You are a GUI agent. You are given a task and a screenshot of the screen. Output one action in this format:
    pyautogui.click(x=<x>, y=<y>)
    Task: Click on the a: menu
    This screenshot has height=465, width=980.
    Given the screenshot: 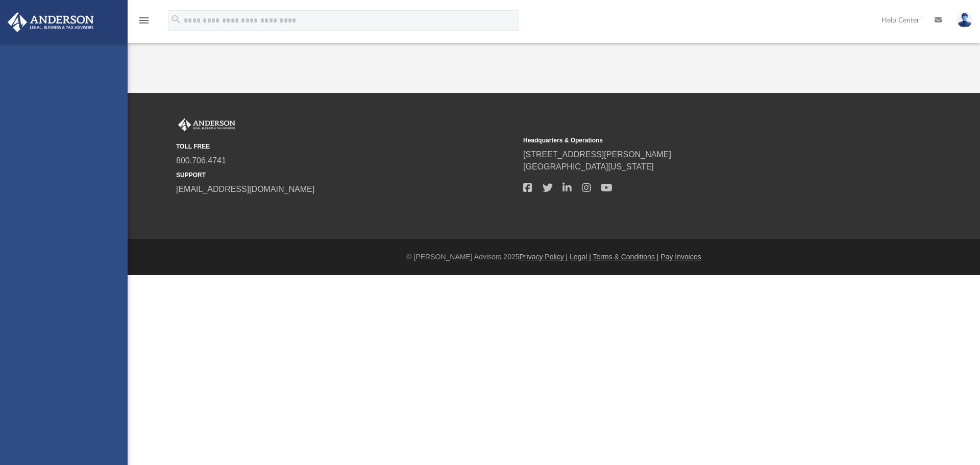 What is the action you would take?
    pyautogui.click(x=144, y=23)
    